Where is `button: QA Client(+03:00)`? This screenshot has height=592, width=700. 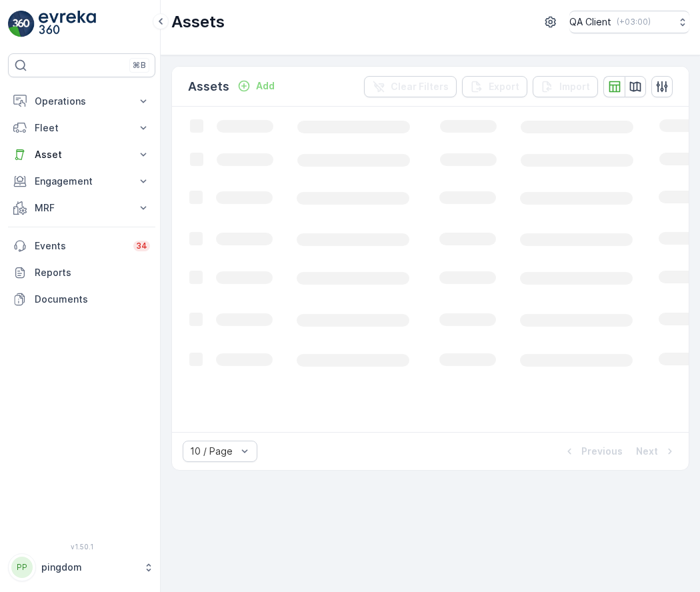
button: QA Client(+03:00) is located at coordinates (629, 22).